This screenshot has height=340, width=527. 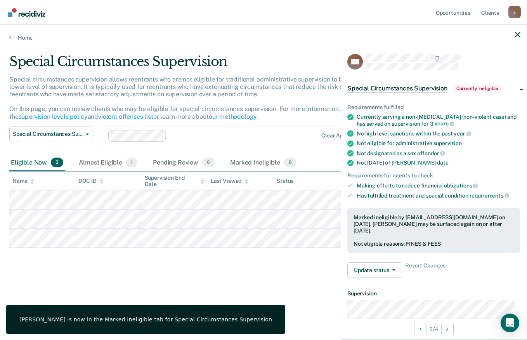 I want to click on button: Profile dropdown button, so click(x=514, y=12).